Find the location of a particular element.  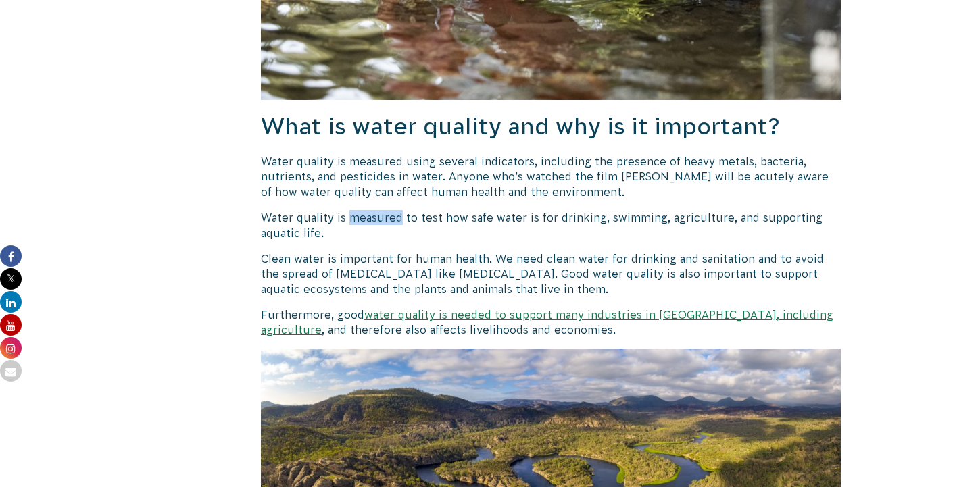

p: Water quality is measured to test how safe water is for drinking, swimming, agriculture, and supp... is located at coordinates (551, 225).